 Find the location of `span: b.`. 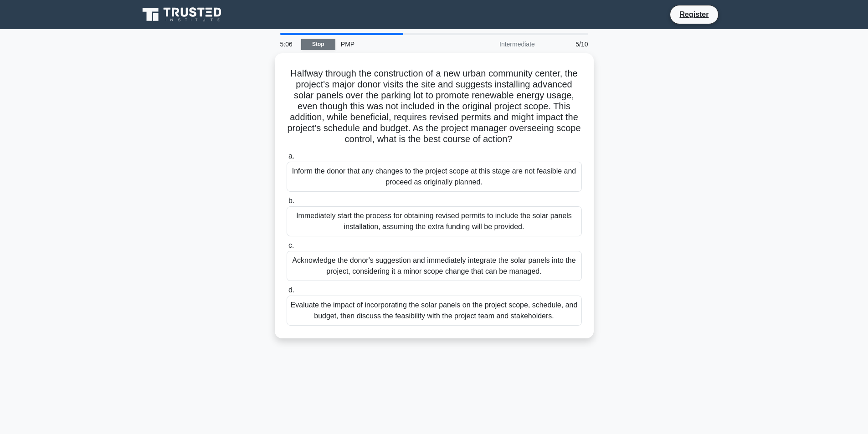

span: b. is located at coordinates (291, 201).